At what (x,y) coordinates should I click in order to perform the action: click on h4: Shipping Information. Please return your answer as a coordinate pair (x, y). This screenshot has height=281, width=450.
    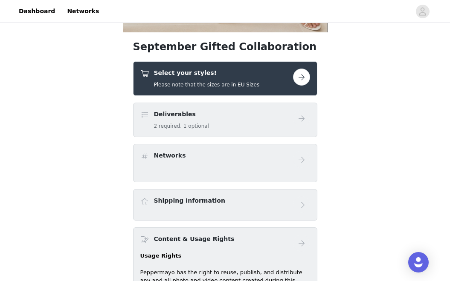
    Looking at the image, I should click on (189, 201).